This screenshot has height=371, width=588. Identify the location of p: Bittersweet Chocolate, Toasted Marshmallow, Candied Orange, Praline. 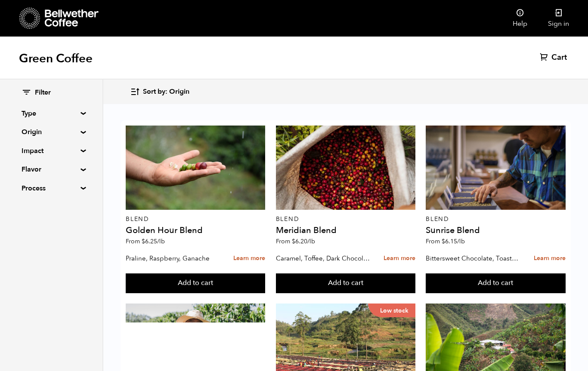
(473, 259).